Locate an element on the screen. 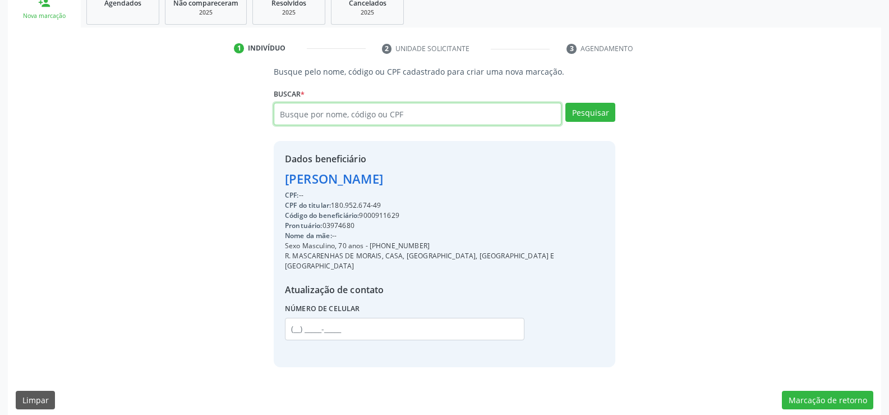  button: Marcação de retorno is located at coordinates (827, 400).